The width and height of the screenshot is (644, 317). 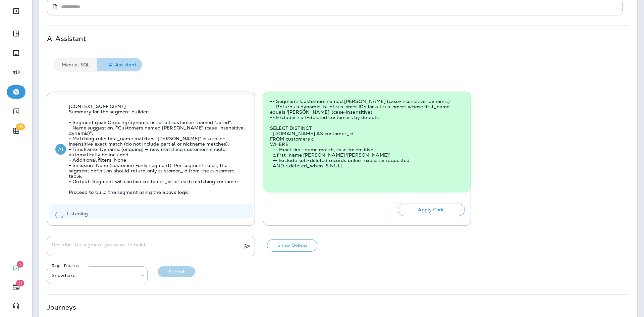 What do you see at coordinates (431, 209) in the screenshot?
I see `button: Apply Code` at bounding box center [431, 209].